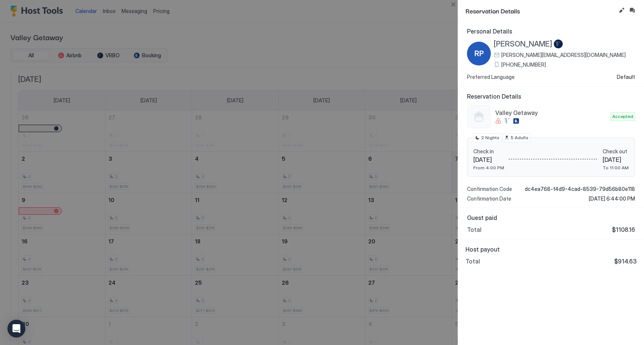 The image size is (644, 345). Describe the element at coordinates (615, 151) in the screenshot. I see `span: Check out` at that location.